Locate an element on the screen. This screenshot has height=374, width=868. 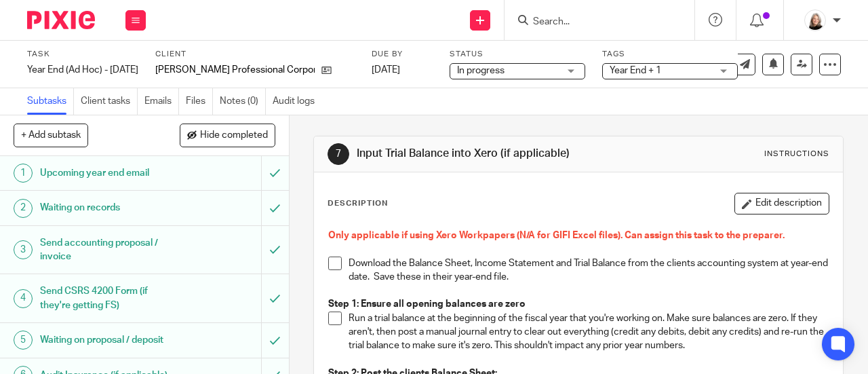
button: Hide completed is located at coordinates (227, 135).